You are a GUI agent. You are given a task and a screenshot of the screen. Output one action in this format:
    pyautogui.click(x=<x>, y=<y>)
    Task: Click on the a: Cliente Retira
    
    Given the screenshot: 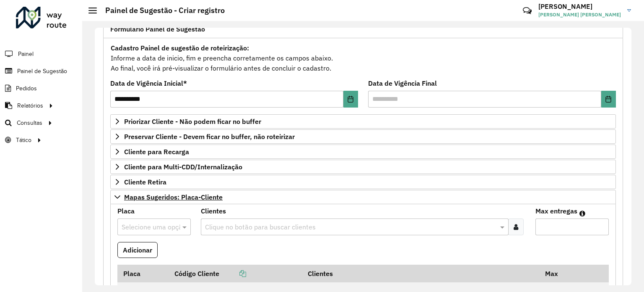 What is the action you would take?
    pyautogui.click(x=363, y=182)
    